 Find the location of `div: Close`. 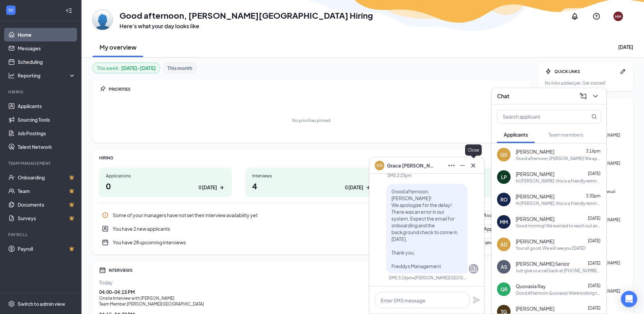

div: Close is located at coordinates (474, 150).